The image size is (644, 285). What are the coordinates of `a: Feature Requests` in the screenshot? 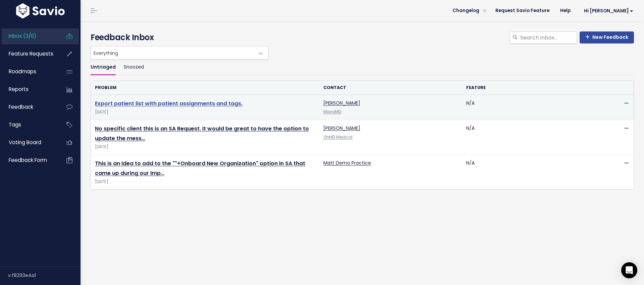 It's located at (29, 54).